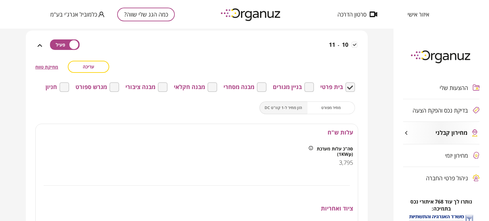  Describe the element at coordinates (442, 178) in the screenshot. I see `button: ניהול פרטי החברה` at that location.